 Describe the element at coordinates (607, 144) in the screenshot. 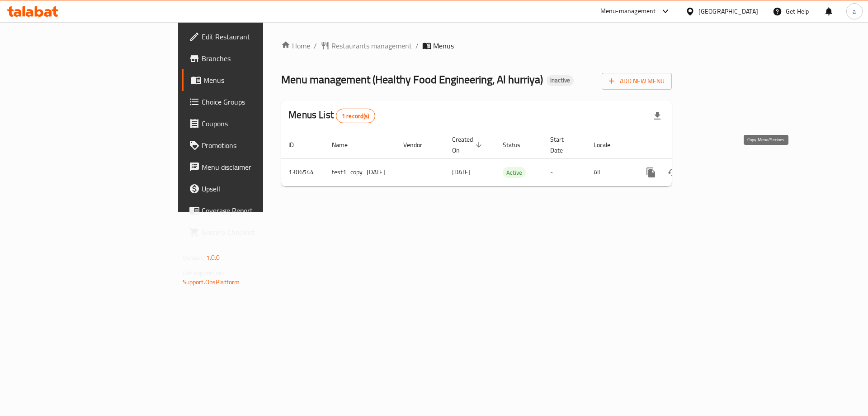

I see `span: Locale` at that location.